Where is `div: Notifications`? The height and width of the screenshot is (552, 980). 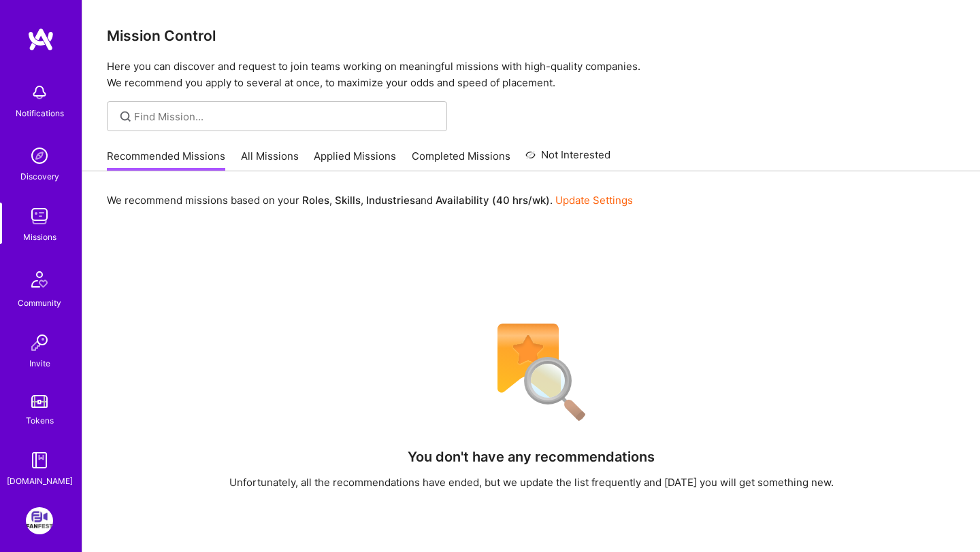 div: Notifications is located at coordinates (40, 113).